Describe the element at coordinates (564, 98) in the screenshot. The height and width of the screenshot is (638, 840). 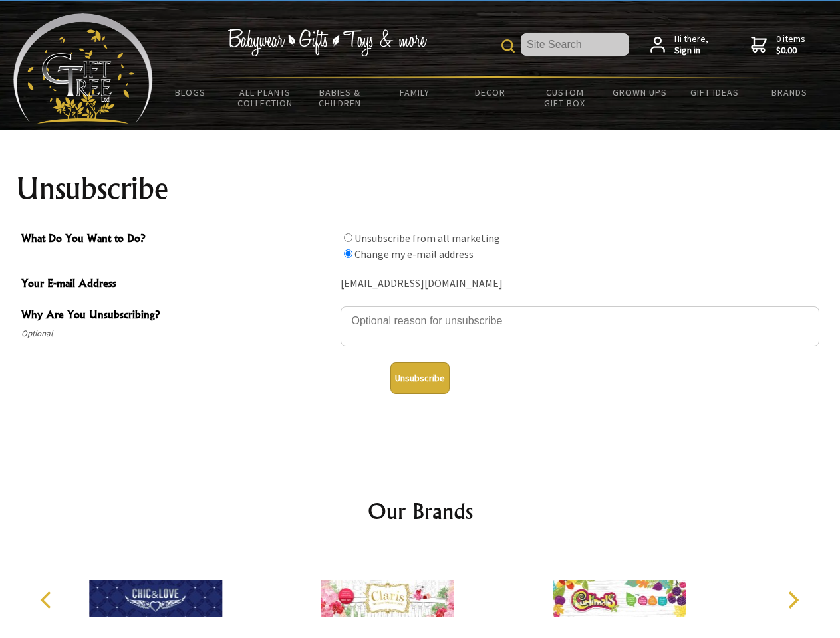
I see `a: Custom Gift Box` at that location.